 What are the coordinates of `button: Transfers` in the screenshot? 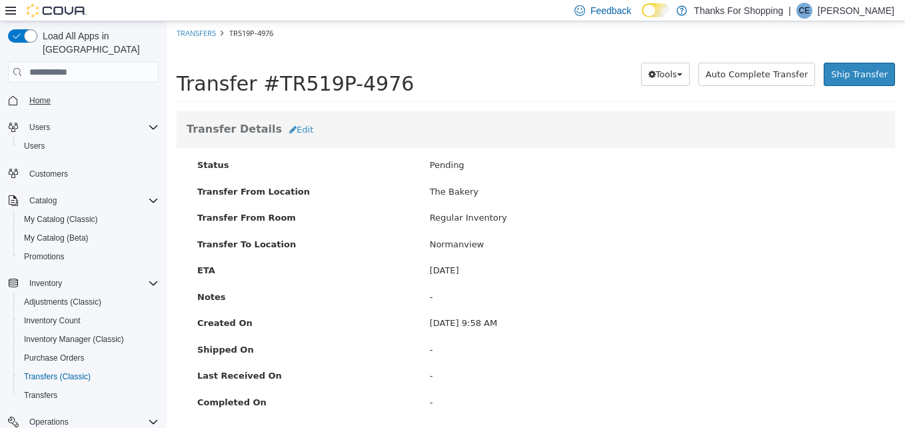 It's located at (89, 395).